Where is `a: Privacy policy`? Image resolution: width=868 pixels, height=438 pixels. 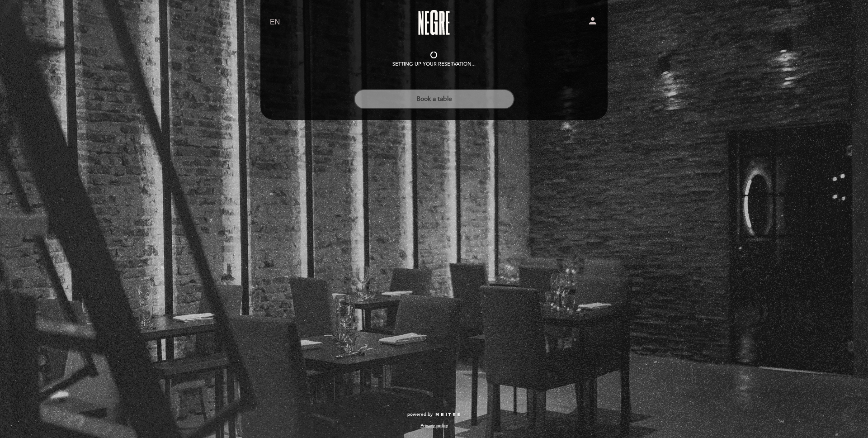 a: Privacy policy is located at coordinates (434, 426).